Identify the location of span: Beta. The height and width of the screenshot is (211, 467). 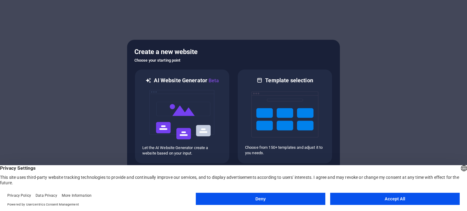
(213, 81).